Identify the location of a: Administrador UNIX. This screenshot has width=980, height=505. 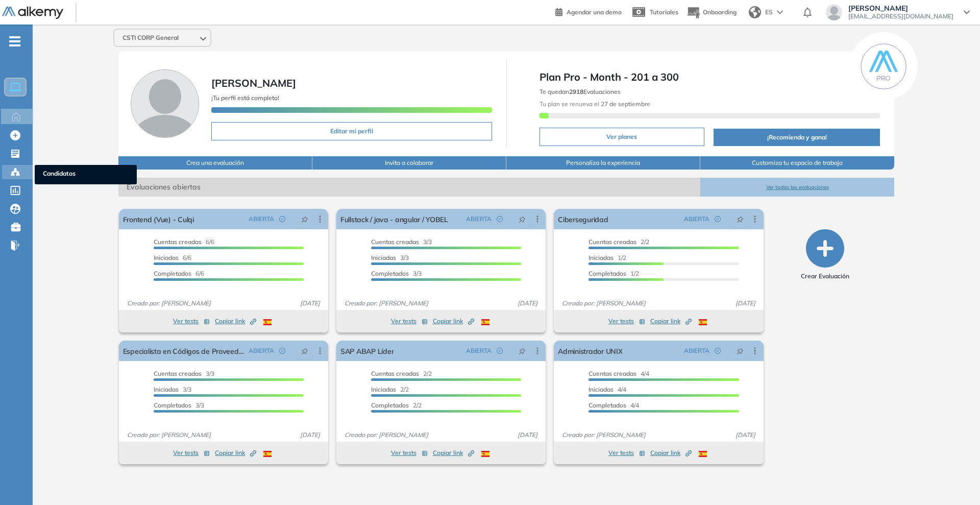
(590, 351).